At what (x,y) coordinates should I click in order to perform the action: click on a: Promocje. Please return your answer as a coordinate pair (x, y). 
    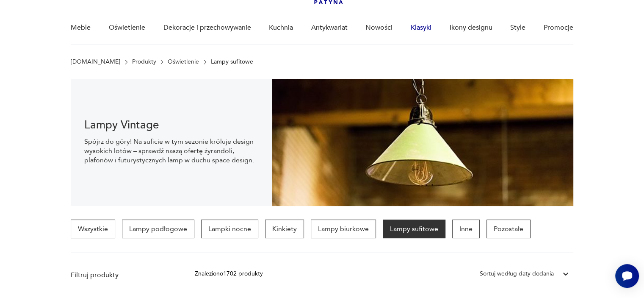
    Looking at the image, I should click on (558, 27).